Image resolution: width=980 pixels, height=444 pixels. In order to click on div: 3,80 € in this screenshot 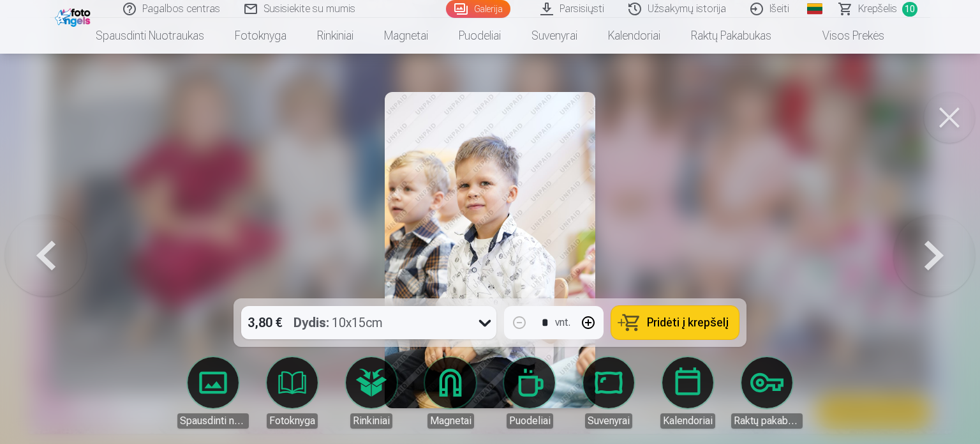, I will do `click(264, 323)`.